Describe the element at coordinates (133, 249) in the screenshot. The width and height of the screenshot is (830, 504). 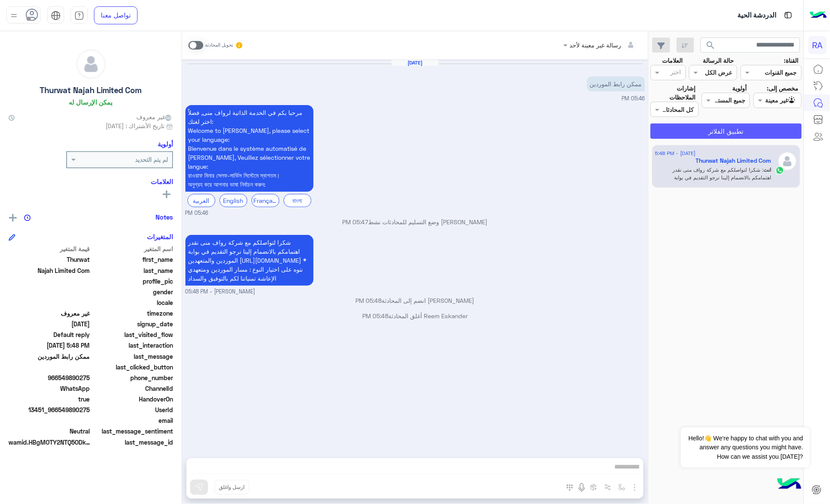
I see `span: اسم المتغير` at that location.